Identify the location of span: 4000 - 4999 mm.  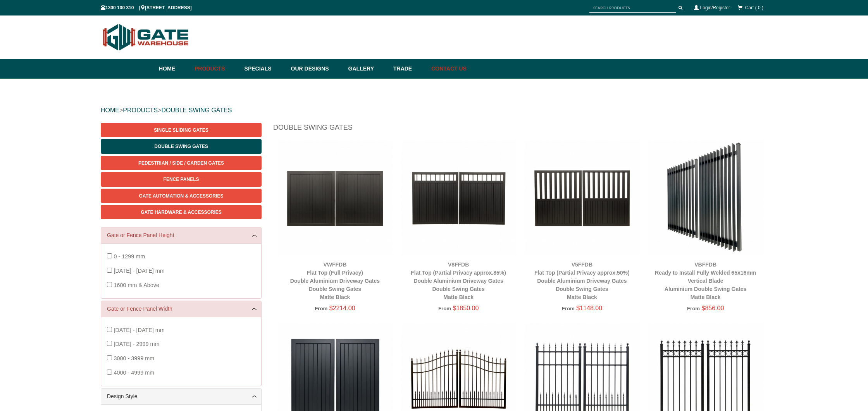
(134, 373).